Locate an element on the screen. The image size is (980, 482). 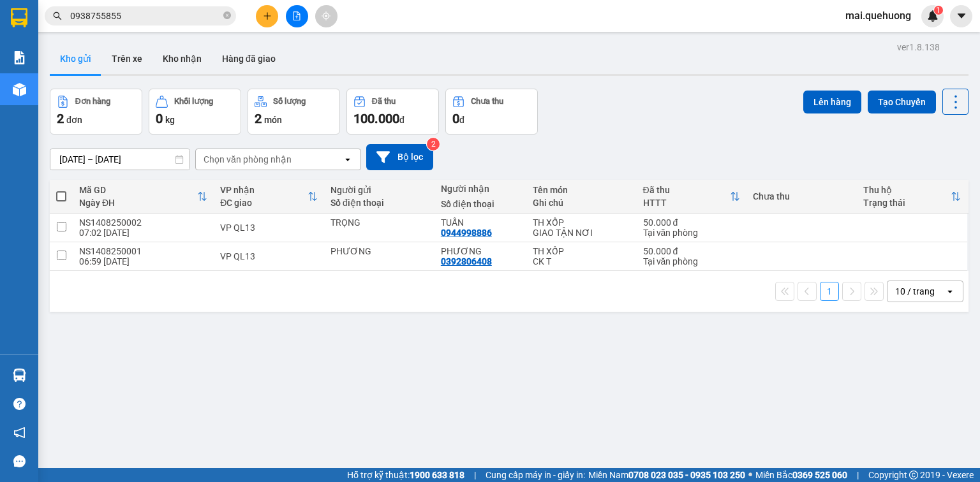
span: Miền Nam is located at coordinates (667, 475).